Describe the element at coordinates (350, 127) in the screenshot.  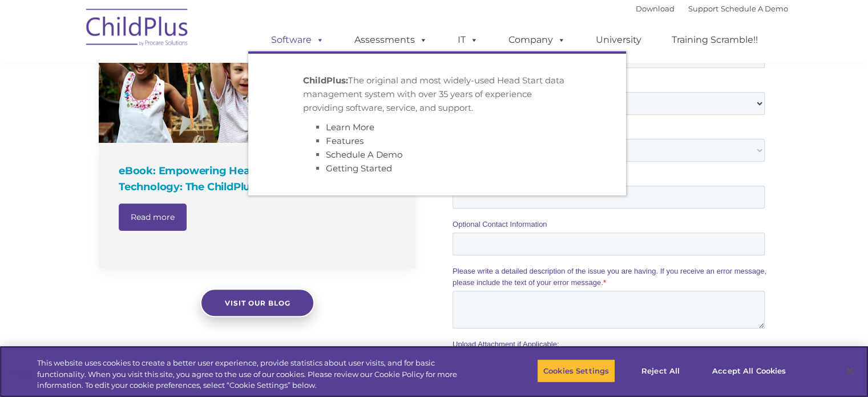
I see `a: Learn More` at that location.